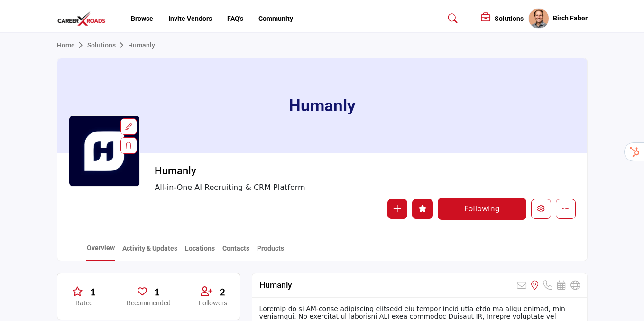 The width and height of the screenshot is (644, 321). What do you see at coordinates (213, 303) in the screenshot?
I see `p: Followers` at bounding box center [213, 303].